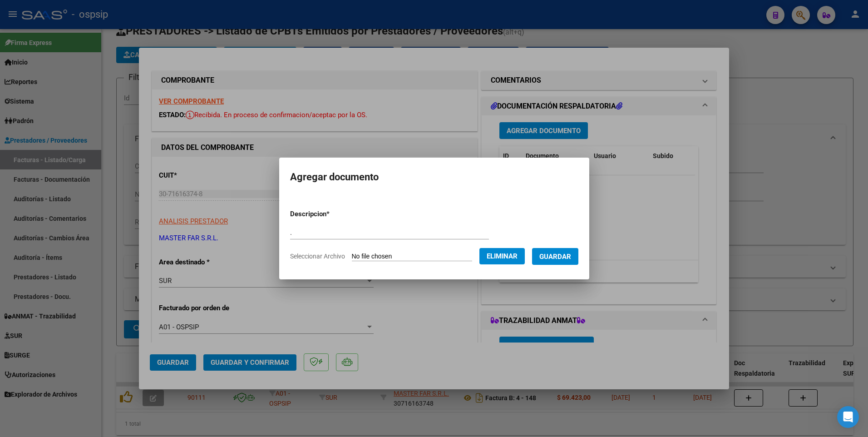 The width and height of the screenshot is (868, 437). Describe the element at coordinates (555, 256) in the screenshot. I see `button: Guardar` at that location.